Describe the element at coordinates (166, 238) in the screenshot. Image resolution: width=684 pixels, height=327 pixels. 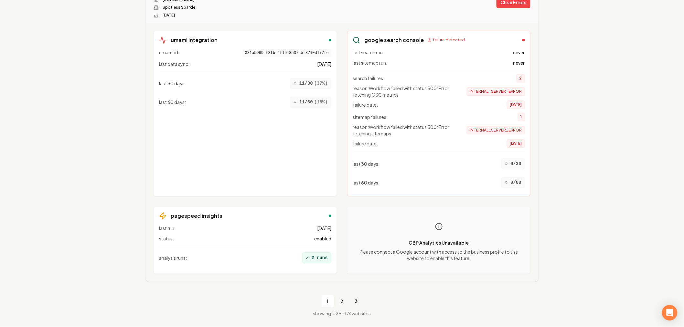
I see `span: status:` at that location.